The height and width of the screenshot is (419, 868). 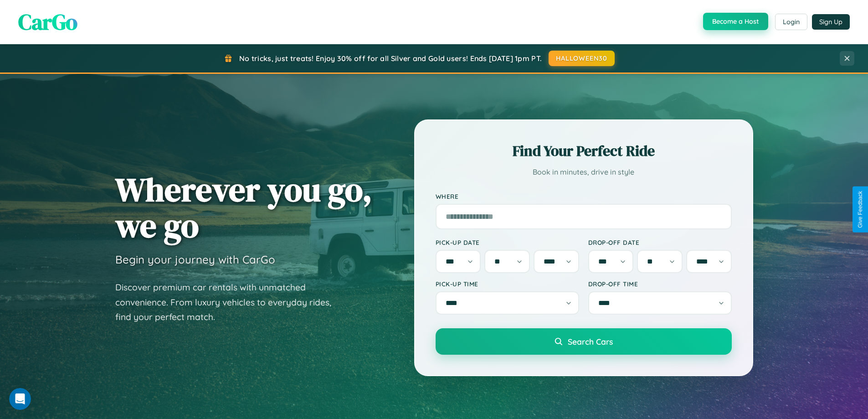 What do you see at coordinates (48, 22) in the screenshot?
I see `span: CarGo` at bounding box center [48, 22].